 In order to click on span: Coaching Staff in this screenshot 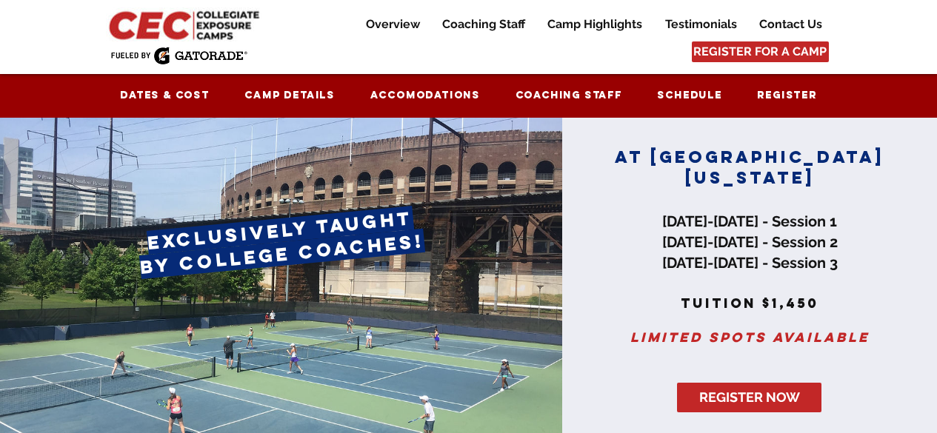, I will do `click(569, 95)`.